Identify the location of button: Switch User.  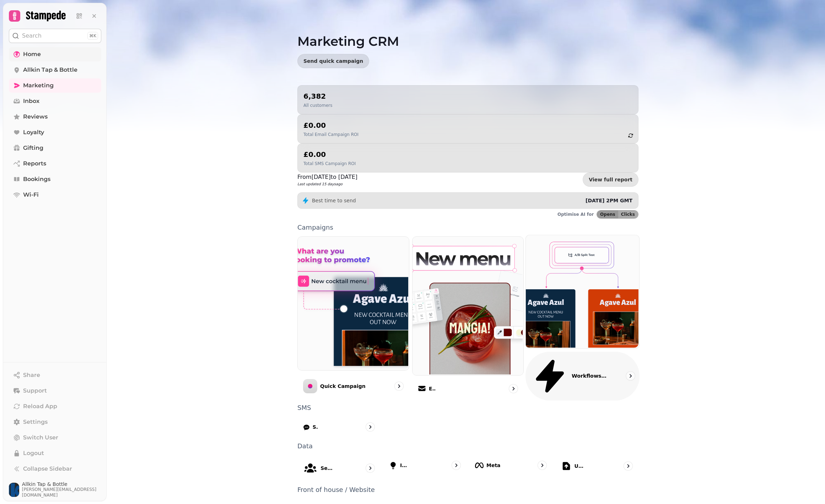
(55, 438).